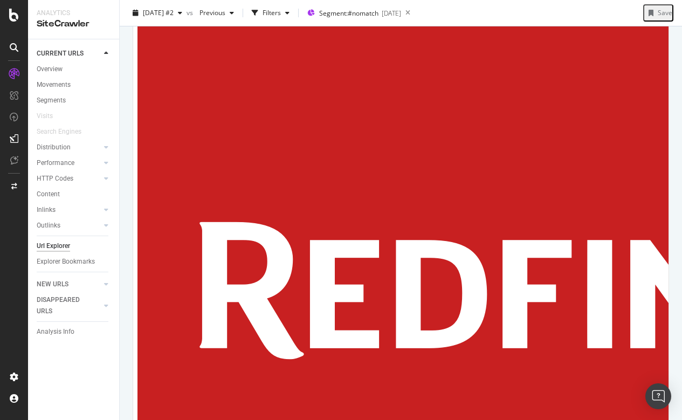 Image resolution: width=682 pixels, height=420 pixels. I want to click on div: Outlinks, so click(49, 225).